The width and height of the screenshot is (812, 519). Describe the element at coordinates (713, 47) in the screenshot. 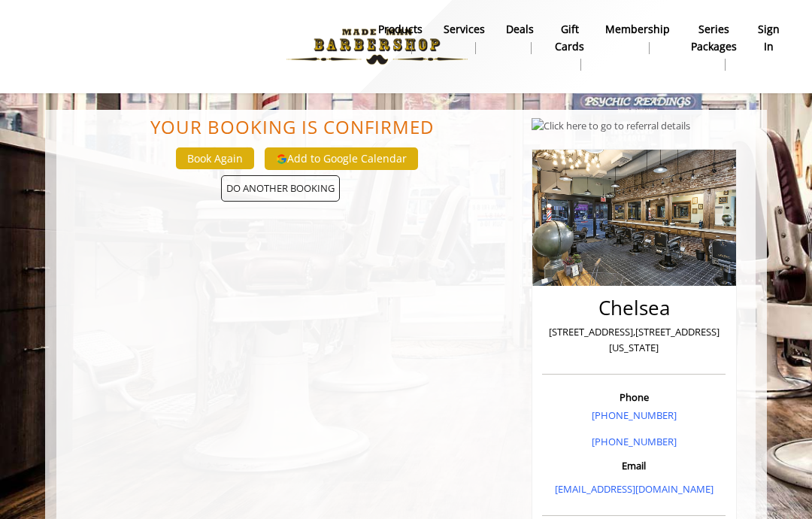

I see `a: Series packagesSeries packages` at that location.